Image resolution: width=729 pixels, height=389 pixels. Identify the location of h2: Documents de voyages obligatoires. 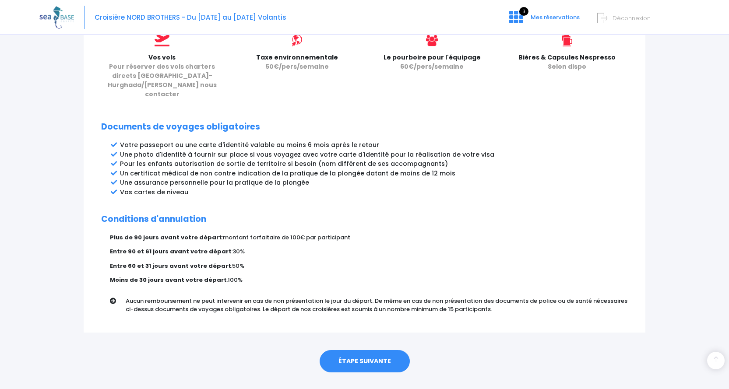
(364, 127).